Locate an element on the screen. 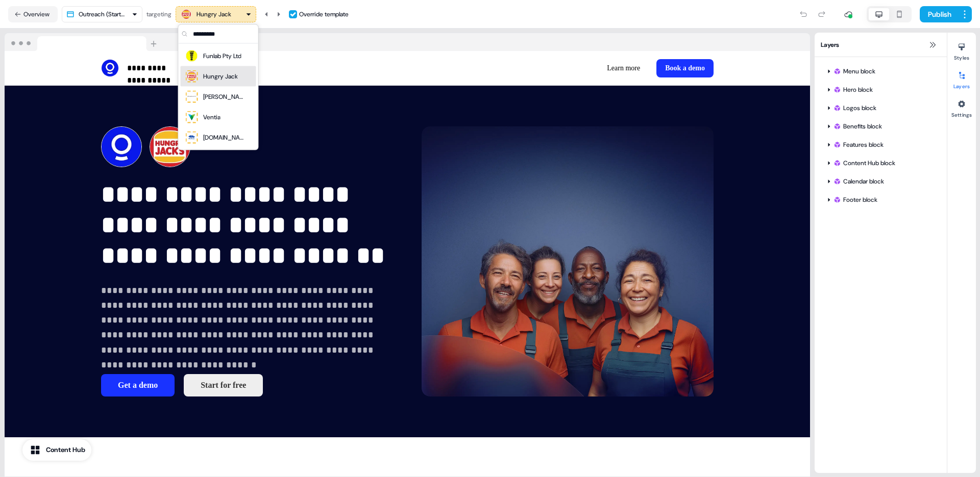 This screenshot has height=477, width=980. button: Publish is located at coordinates (939, 14).